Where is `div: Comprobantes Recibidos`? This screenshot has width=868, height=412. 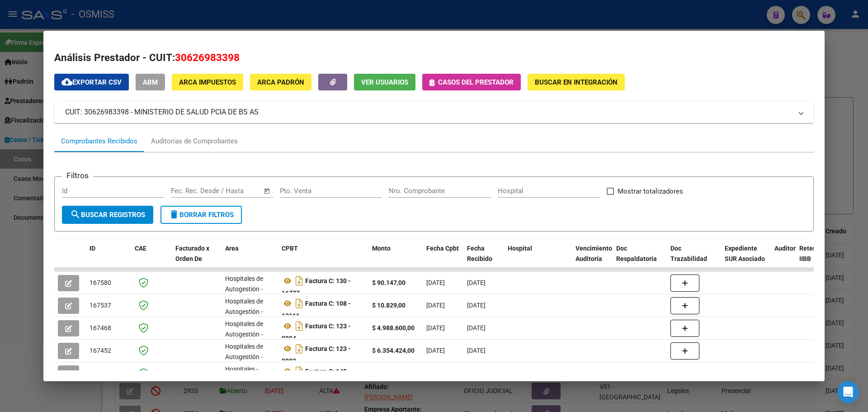 div: Comprobantes Recibidos is located at coordinates (99, 141).